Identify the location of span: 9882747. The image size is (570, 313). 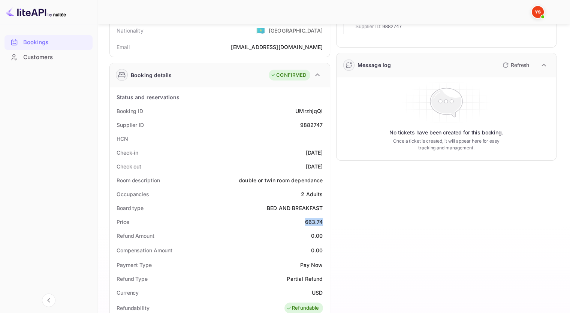
(392, 27).